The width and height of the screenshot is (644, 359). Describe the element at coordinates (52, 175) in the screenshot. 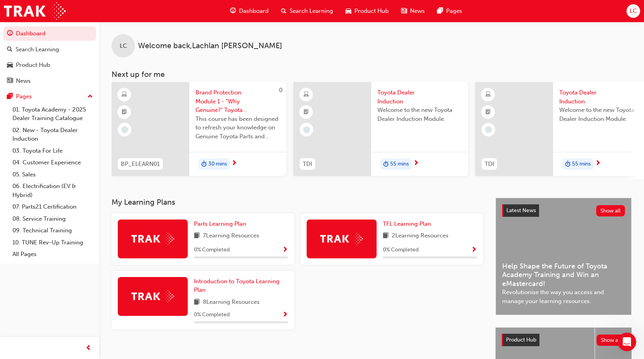

I see `a: 05. Sales` at that location.